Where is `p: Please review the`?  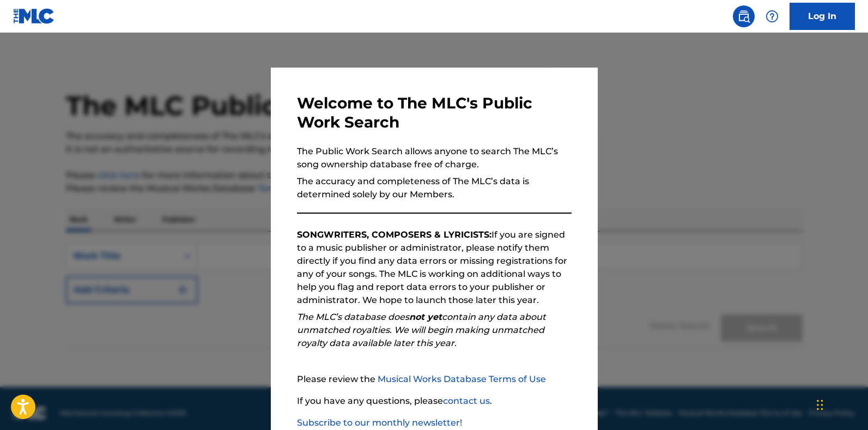
p: Please review the is located at coordinates (434, 379).